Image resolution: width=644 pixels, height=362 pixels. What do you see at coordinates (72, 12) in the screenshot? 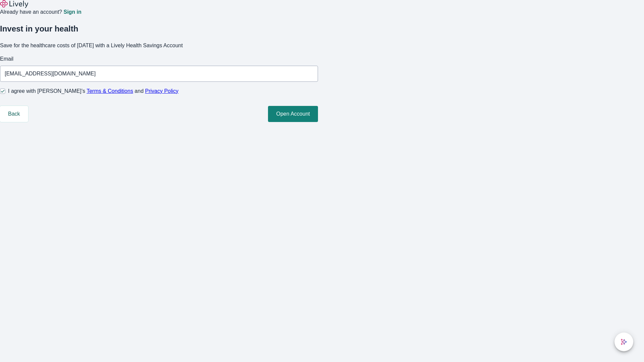
I see `a: Sign in` at bounding box center [72, 12].